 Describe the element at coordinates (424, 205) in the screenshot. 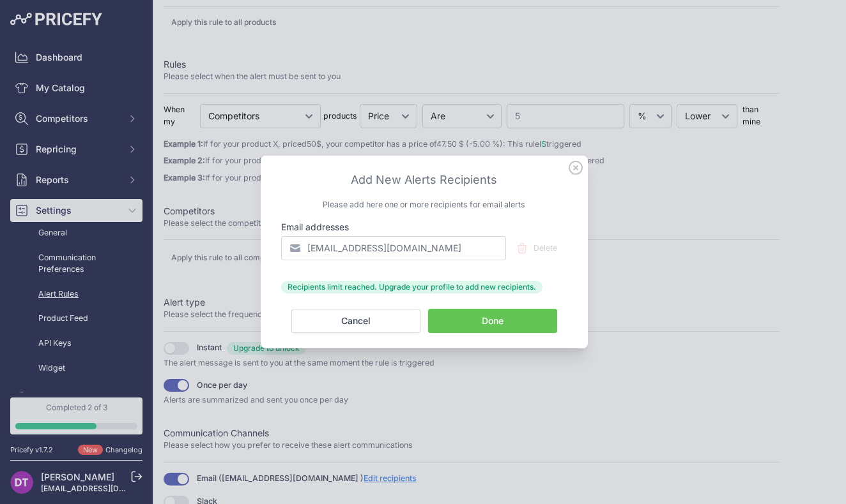

I see `p: Please add here one or more recipients for email alerts` at that location.